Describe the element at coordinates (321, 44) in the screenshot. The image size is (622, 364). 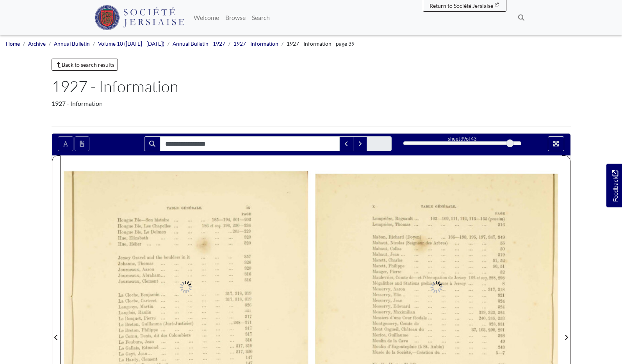
I see `span: 1927 - Information - page 39` at that location.